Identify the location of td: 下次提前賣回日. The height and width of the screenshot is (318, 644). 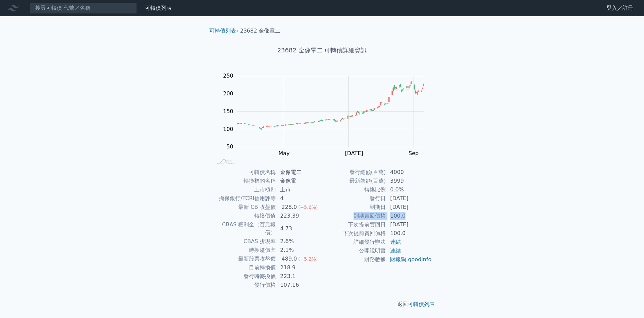
(354, 224).